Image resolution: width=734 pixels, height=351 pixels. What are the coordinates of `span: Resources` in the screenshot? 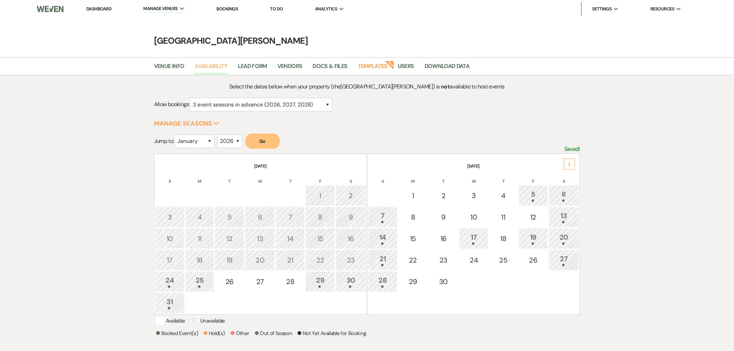 It's located at (662, 9).